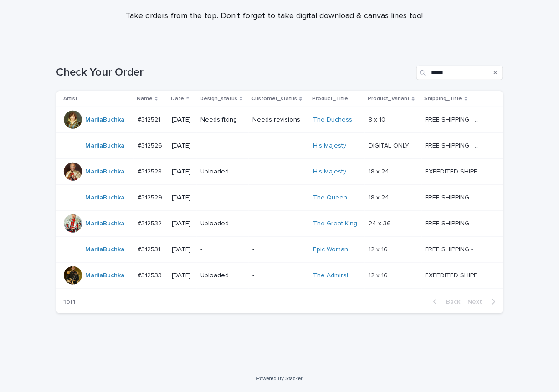  I want to click on p: #312521, so click(150, 119).